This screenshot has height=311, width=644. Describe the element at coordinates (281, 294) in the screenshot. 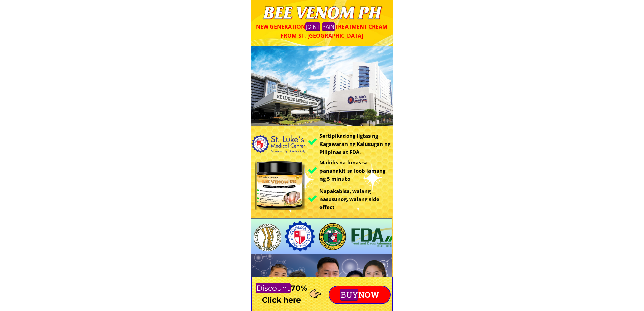

I see `h3: 70% Click here` at that location.